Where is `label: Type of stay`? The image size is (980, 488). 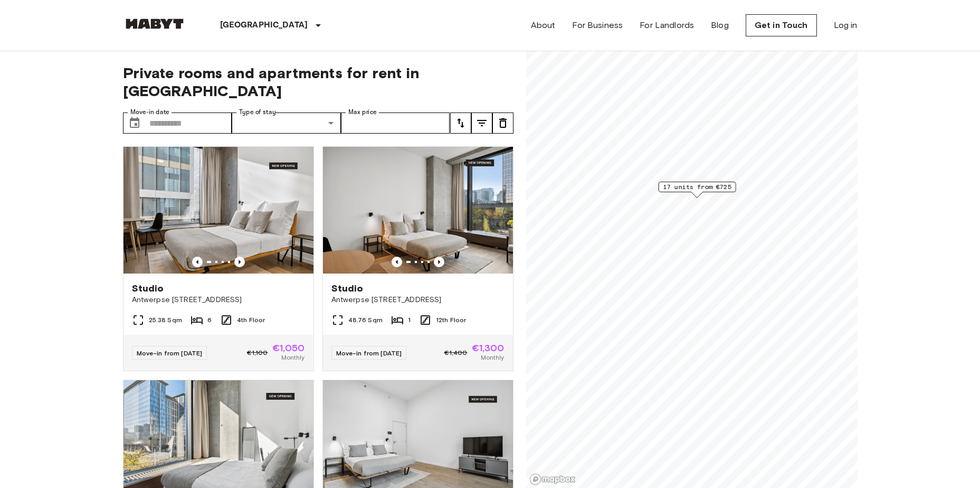
label: Type of stay is located at coordinates (257, 112).